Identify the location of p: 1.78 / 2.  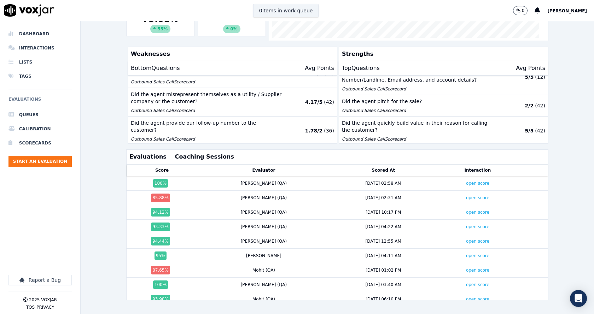
(313, 131).